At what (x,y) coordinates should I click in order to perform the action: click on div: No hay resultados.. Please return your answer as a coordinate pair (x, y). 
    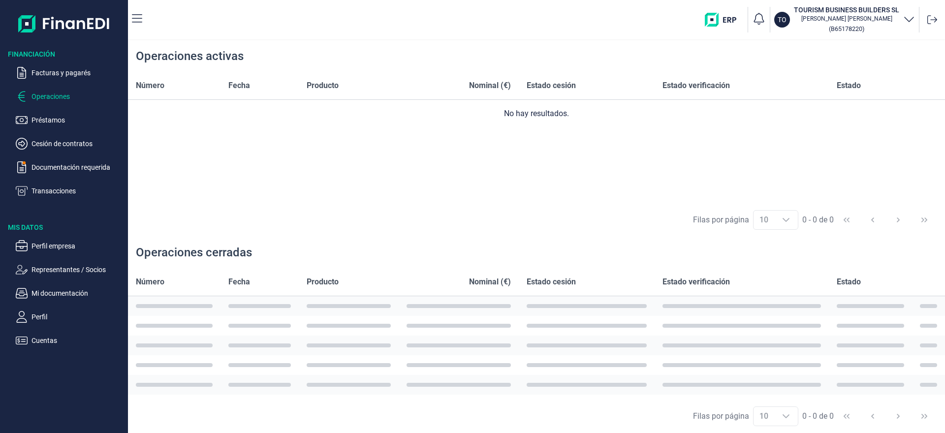
    Looking at the image, I should click on (536, 114).